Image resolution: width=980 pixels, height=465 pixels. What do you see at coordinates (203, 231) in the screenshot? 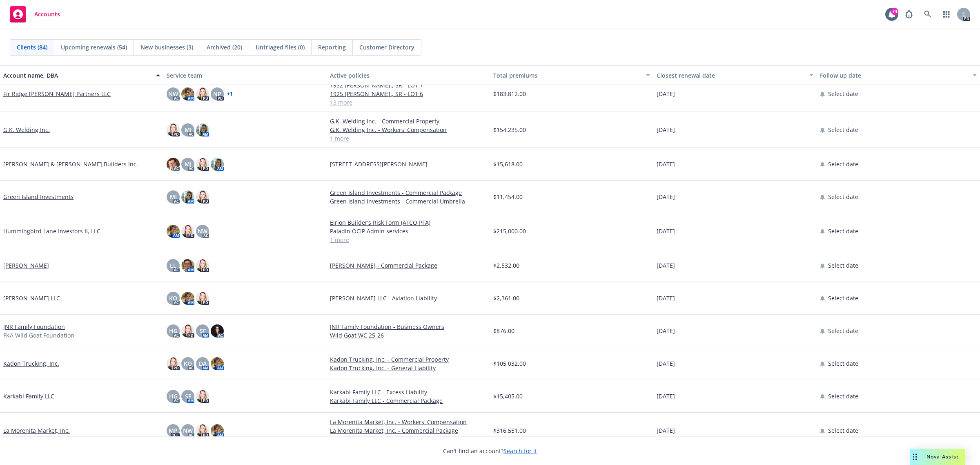
I see `span: NW` at bounding box center [203, 231].